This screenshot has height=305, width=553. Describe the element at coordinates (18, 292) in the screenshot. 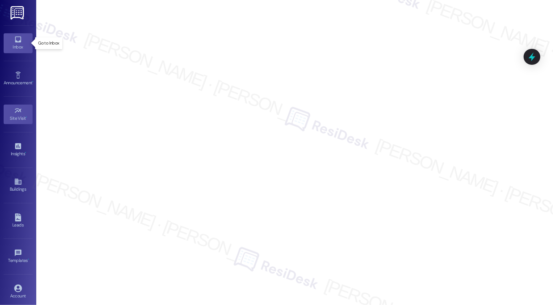

I see `a: Account` at that location.